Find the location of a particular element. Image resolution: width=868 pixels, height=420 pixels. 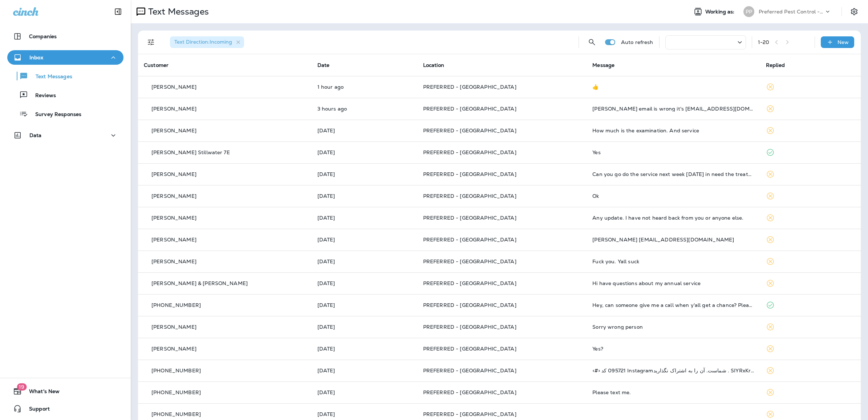

span: 19 is located at coordinates (22, 387).